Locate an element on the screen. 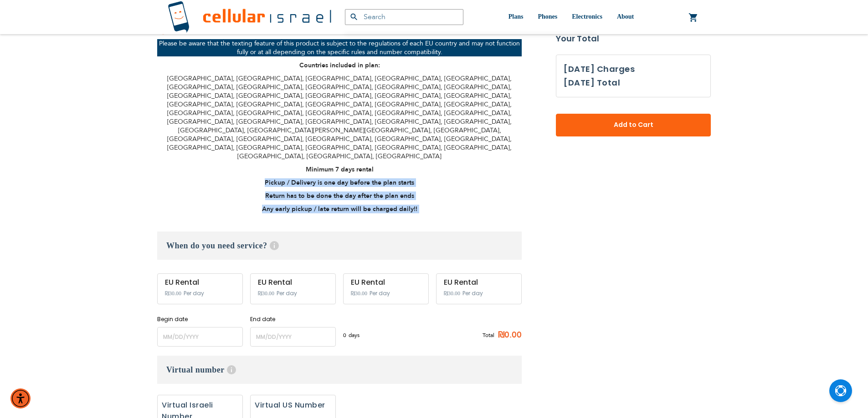  span: ₪0.00 is located at coordinates (508, 335).